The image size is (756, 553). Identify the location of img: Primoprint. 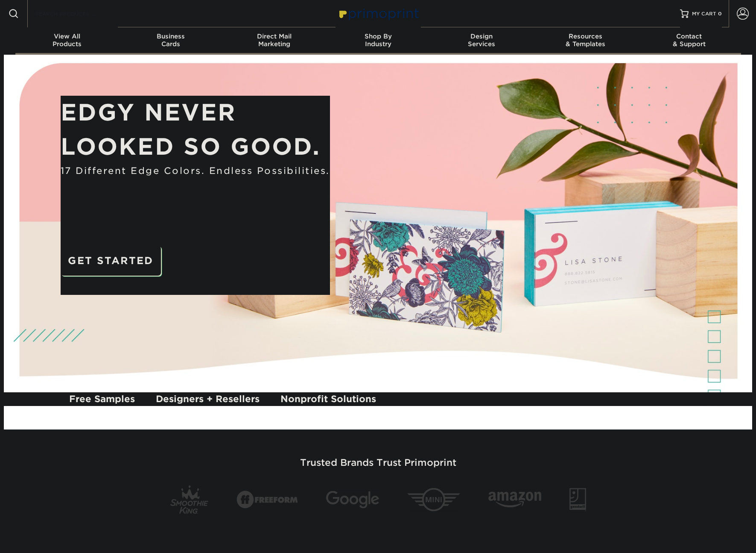
(378, 13).